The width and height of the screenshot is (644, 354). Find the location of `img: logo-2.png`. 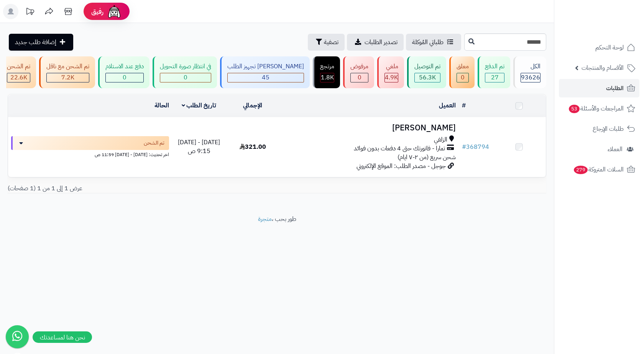

img: logo-2.png is located at coordinates (615, 30).